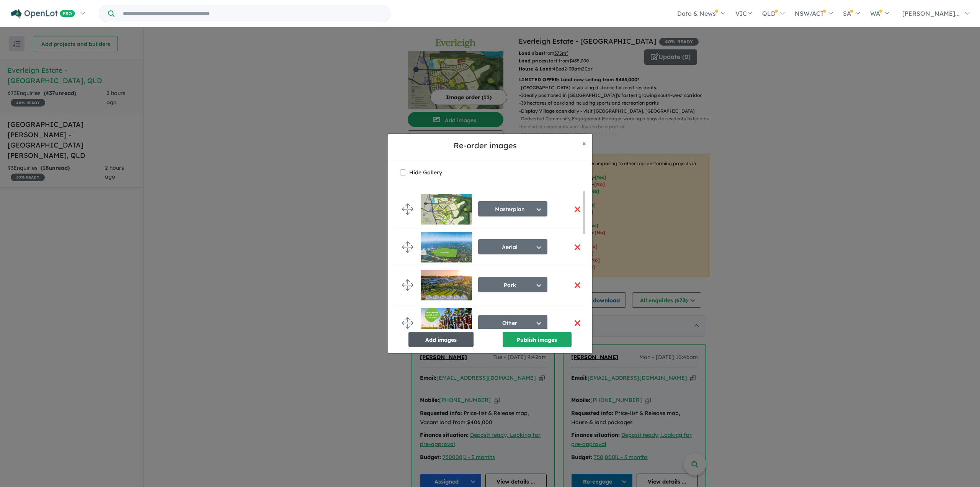  What do you see at coordinates (447, 209) in the screenshot?
I see `img: Everleigh%20Estate%20-%20Greenbank___1732755621.png` at bounding box center [447, 209].